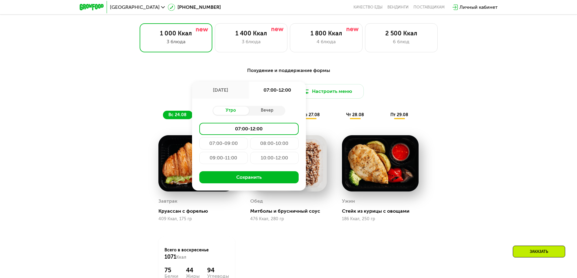  I want to click on div: Утро, so click(231, 111).